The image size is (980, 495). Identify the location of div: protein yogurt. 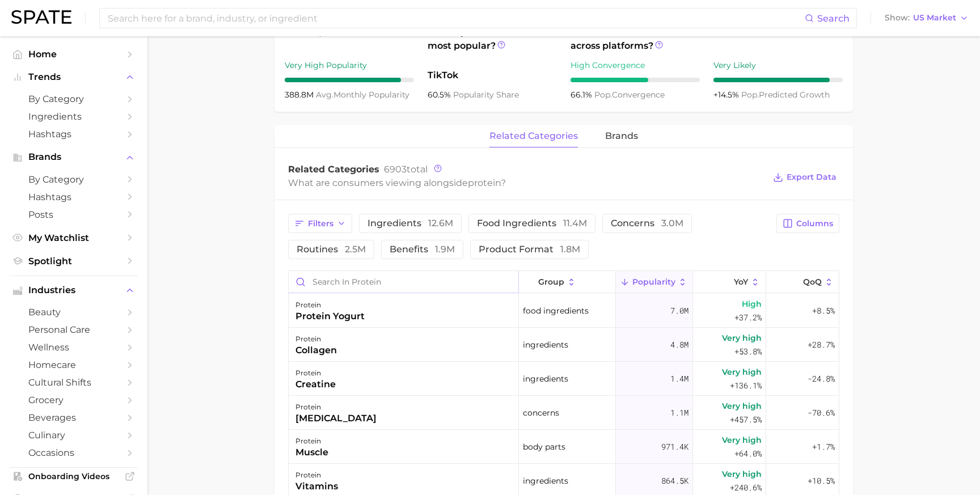
(330, 316).